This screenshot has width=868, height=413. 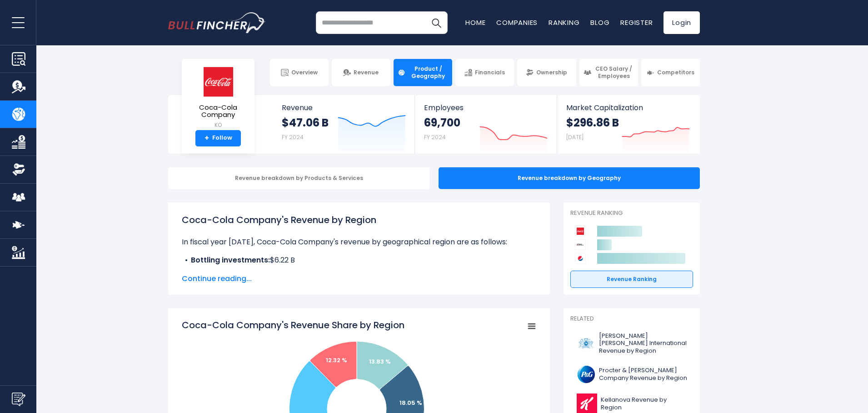 I want to click on a: Revenue $47.06 B FY 2024, so click(x=344, y=125).